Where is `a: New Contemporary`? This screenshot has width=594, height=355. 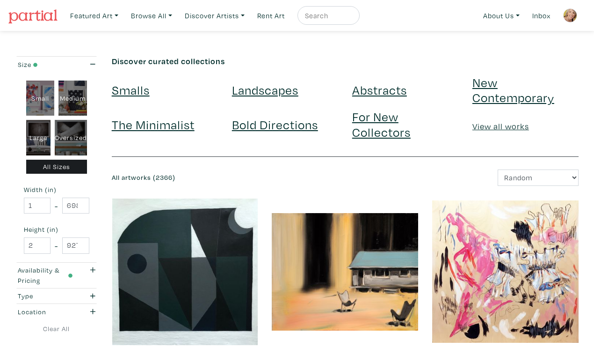
a: New Contemporary is located at coordinates (513, 89).